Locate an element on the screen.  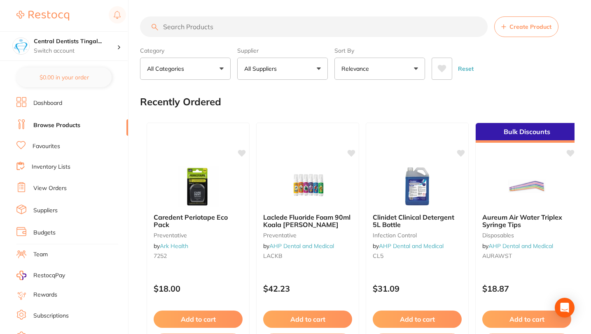
b: Clinidet Clinical Detergent 5L Bottle is located at coordinates (417, 221).